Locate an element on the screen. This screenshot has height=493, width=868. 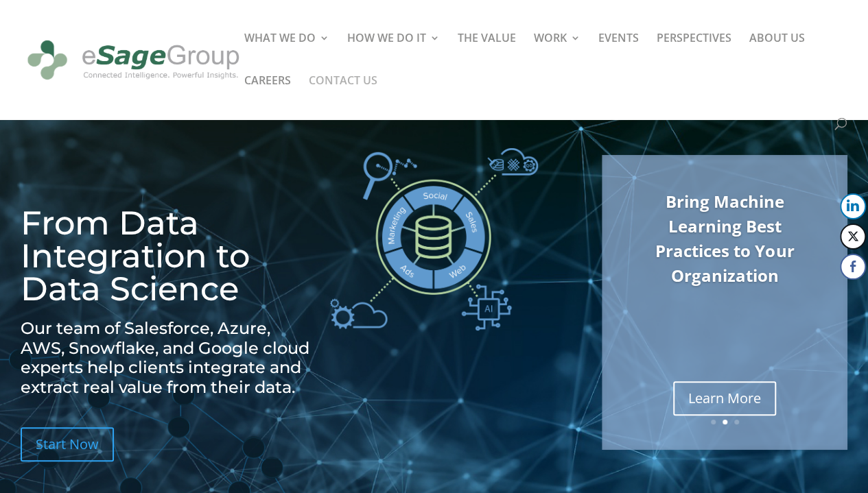
a: CAREERS is located at coordinates (268, 97).